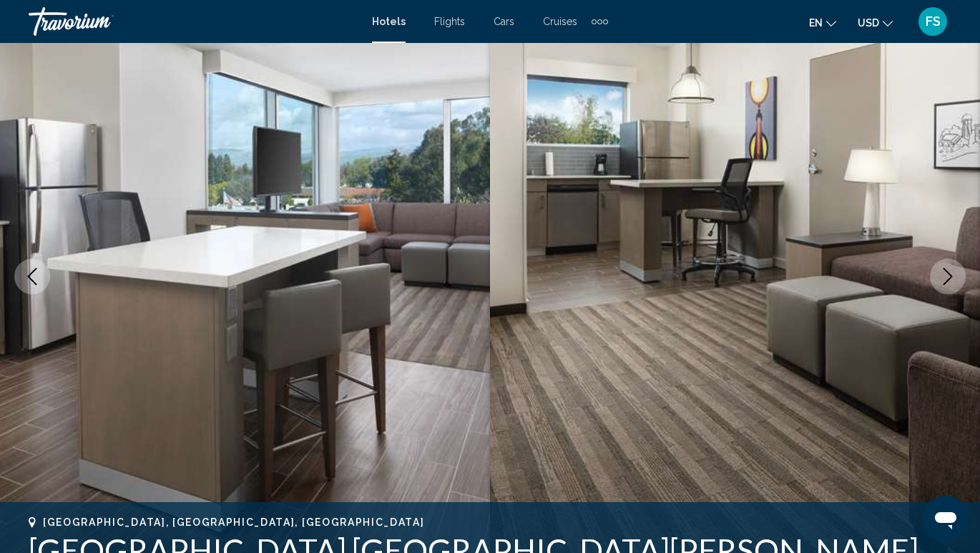 The image size is (980, 553). I want to click on button: Extra navigation items, so click(600, 22).